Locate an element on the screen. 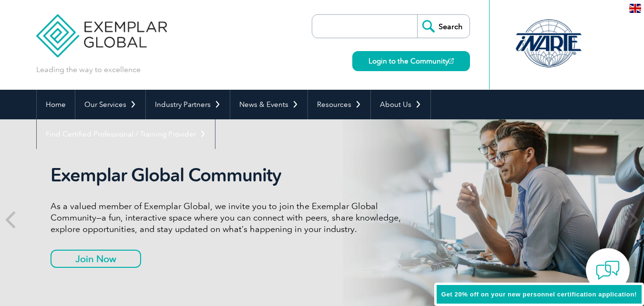 The height and width of the screenshot is (306, 644). img: contact-chat.png is located at coordinates (608, 270).